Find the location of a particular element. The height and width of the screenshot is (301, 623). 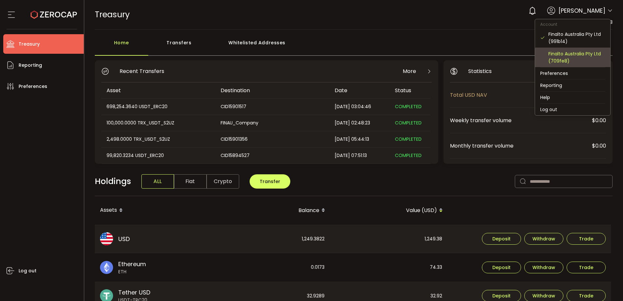

div: Whitelisted Addresses is located at coordinates (257, 46).